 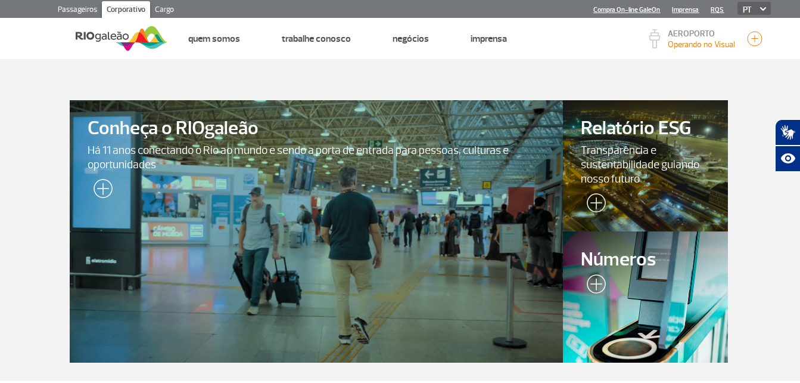 I want to click on a: RQS, so click(x=717, y=10).